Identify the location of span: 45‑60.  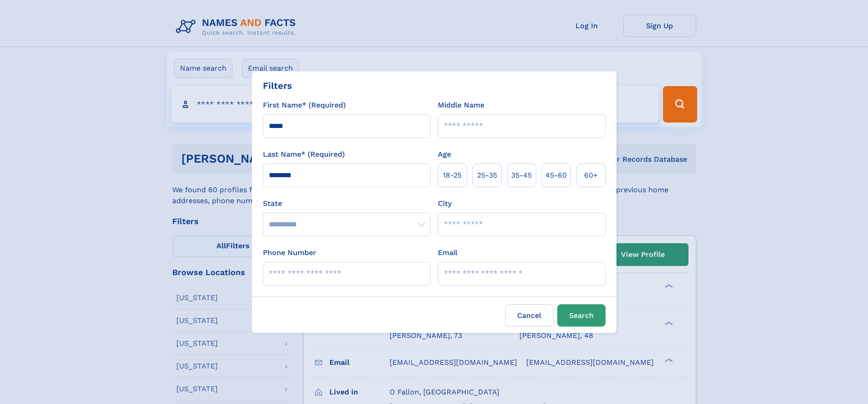
(555, 175).